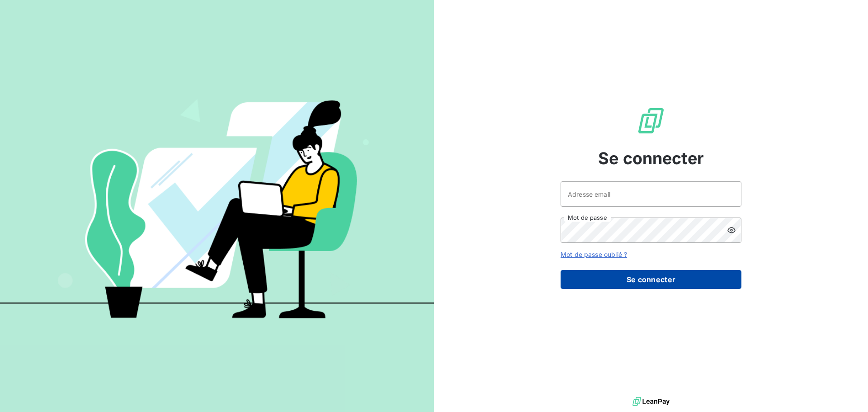 This screenshot has width=868, height=412. What do you see at coordinates (594, 255) in the screenshot?
I see `a: Mot de passe oublié ?` at bounding box center [594, 255].